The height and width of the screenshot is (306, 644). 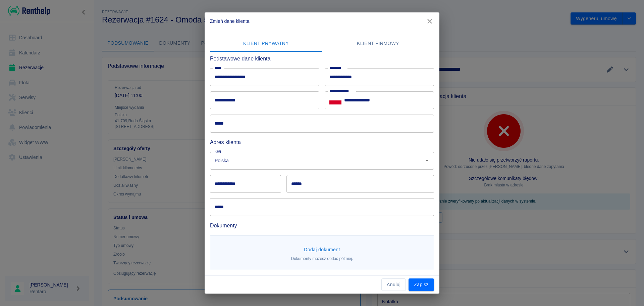 What do you see at coordinates (322, 250) in the screenshot?
I see `button: Dodaj dokument` at bounding box center [322, 250].